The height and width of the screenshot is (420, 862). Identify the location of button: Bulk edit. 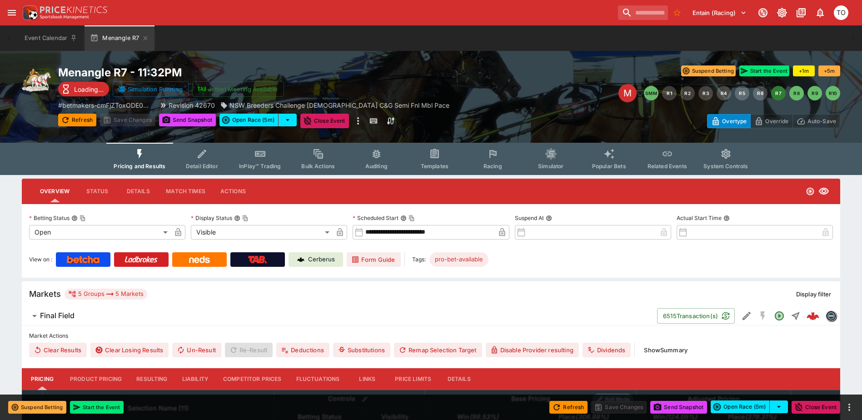
(365, 399).